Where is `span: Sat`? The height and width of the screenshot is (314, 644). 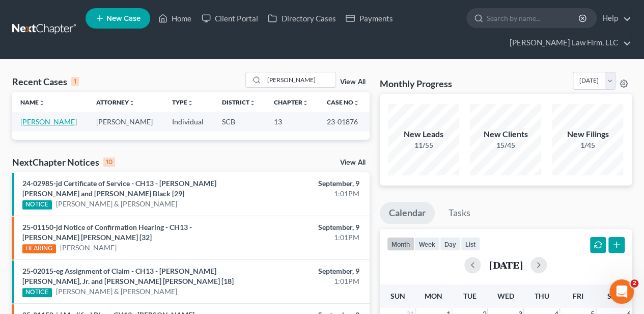 span: Sat is located at coordinates (614, 296).